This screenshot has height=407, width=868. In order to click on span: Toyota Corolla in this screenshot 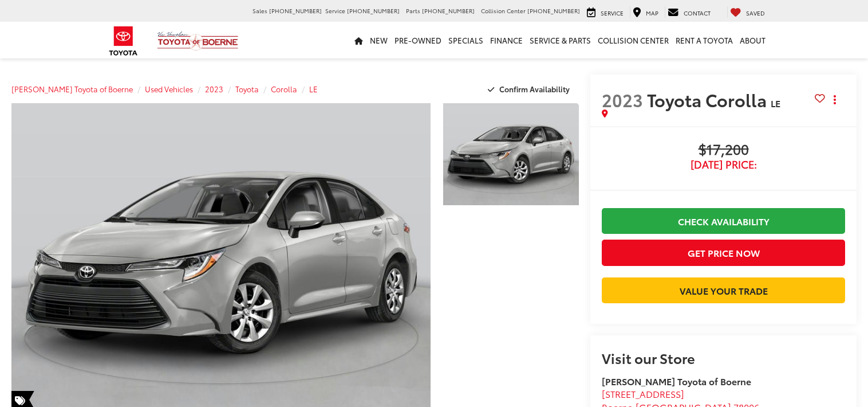, I will do `click(709, 99)`.